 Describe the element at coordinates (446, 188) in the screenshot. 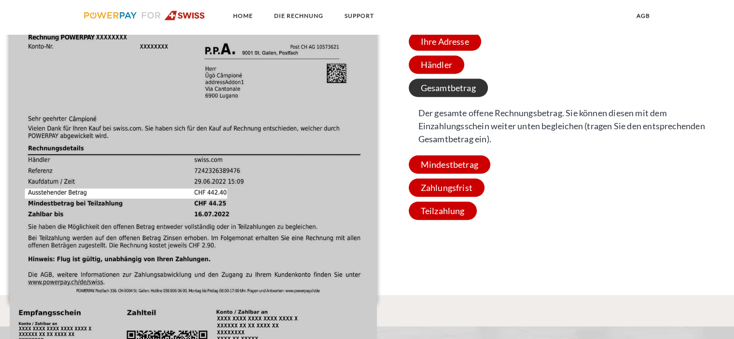

I see `span: Zahlungsfrist` at that location.